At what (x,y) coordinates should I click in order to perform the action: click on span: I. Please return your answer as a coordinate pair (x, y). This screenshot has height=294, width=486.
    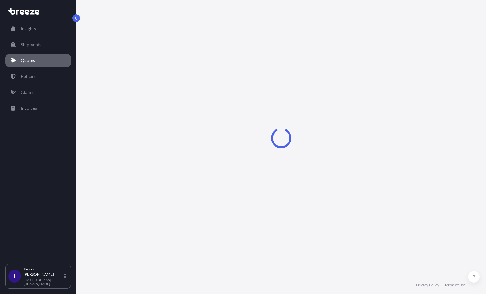
    Looking at the image, I should click on (15, 276).